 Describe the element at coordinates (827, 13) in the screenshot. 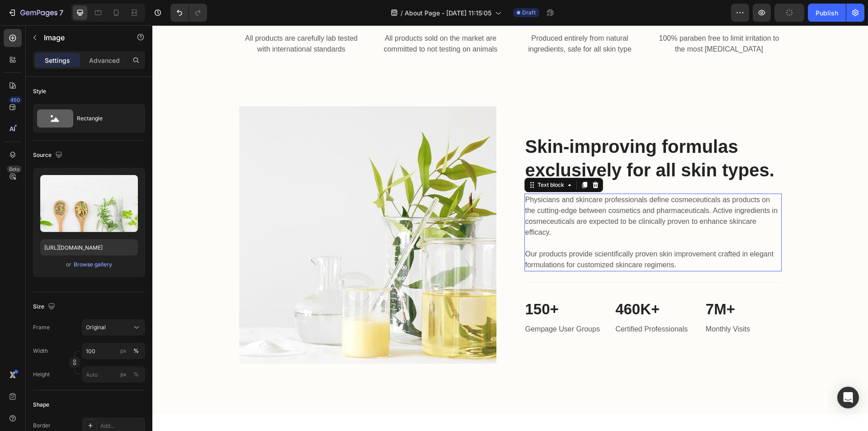

I see `button: Publish` at that location.